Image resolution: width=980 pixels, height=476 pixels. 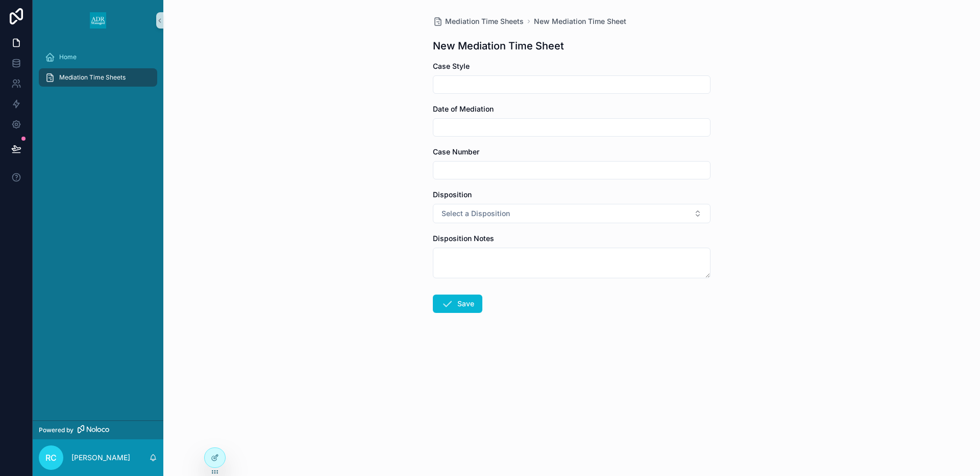 I want to click on a: Powered by, so click(x=98, y=430).